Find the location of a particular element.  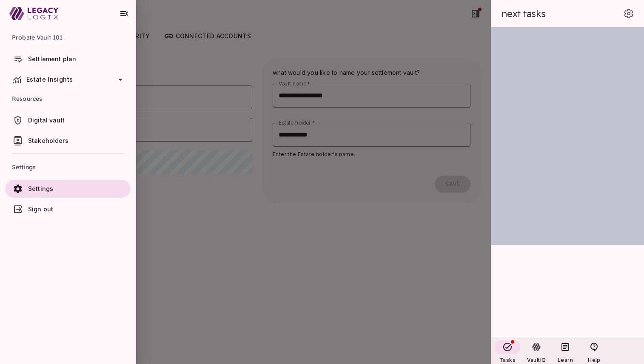

span: Sign out is located at coordinates (41, 209).